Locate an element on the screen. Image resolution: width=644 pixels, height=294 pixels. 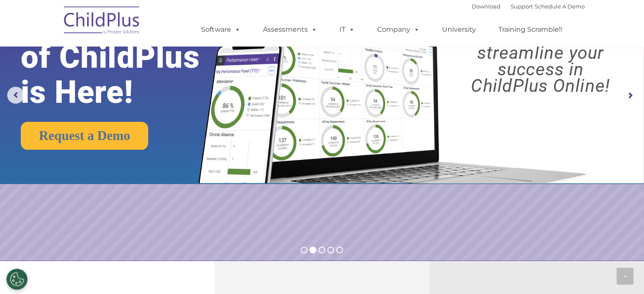
a: Request a Demo is located at coordinates (84, 136).